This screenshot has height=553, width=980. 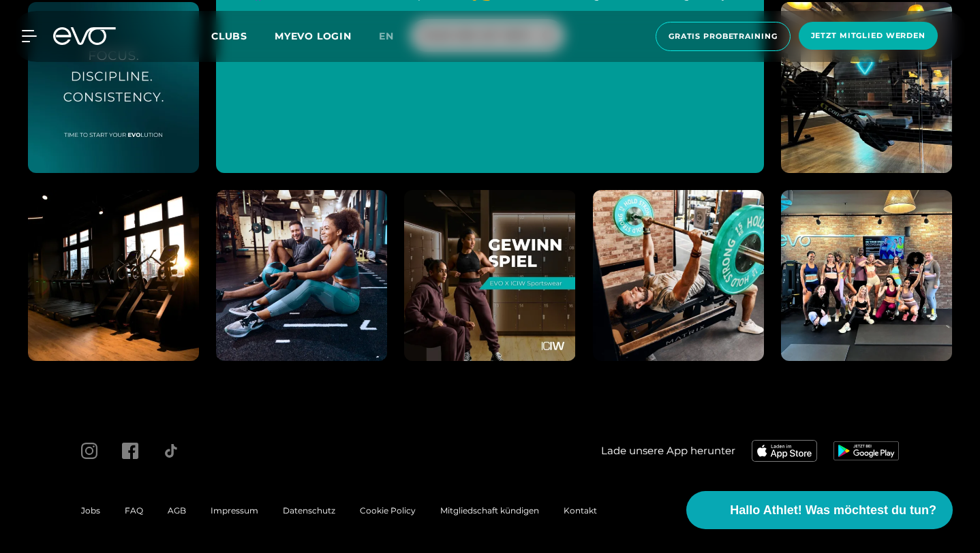 I want to click on span: Impressum, so click(x=234, y=510).